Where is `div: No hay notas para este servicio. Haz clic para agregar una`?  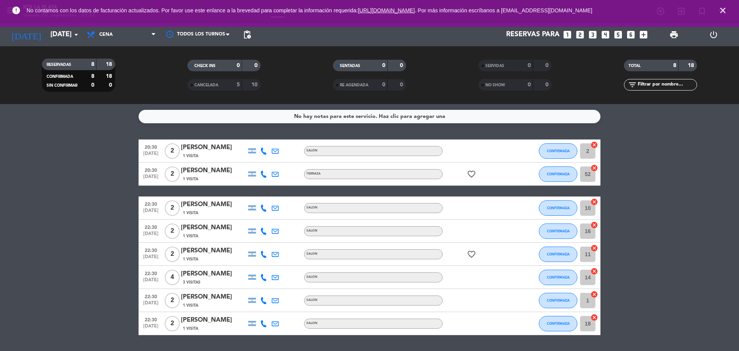
div: No hay notas para este servicio. Haz clic para agregar una is located at coordinates (370, 116).